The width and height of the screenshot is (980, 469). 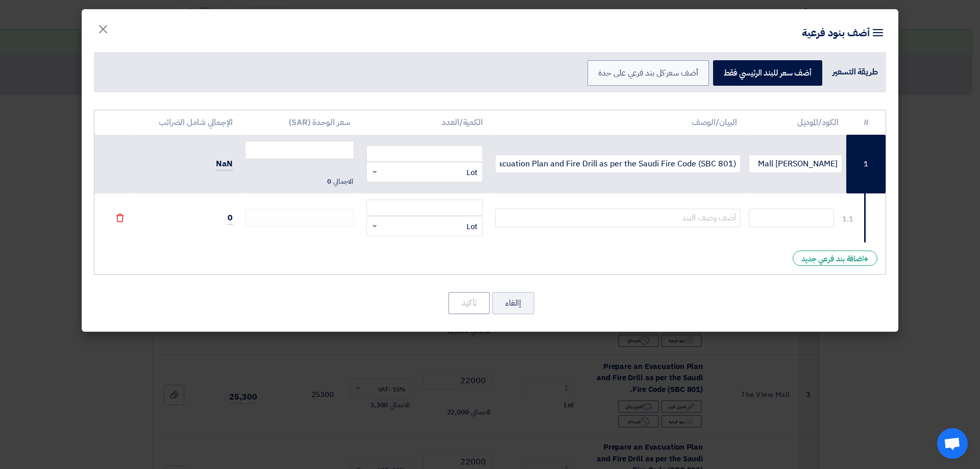 I want to click on th: الإجمالي شامل الضرائب, so click(x=188, y=123).